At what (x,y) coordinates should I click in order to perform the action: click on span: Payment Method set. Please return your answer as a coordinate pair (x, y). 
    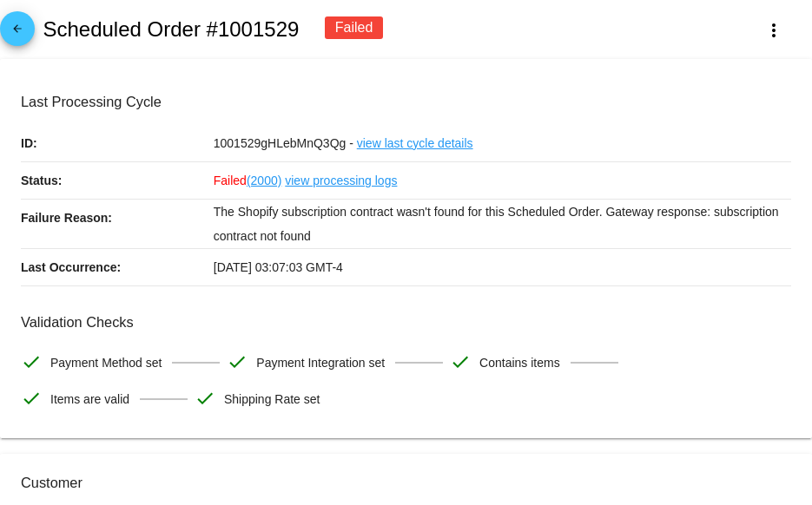
    Looking at the image, I should click on (106, 363).